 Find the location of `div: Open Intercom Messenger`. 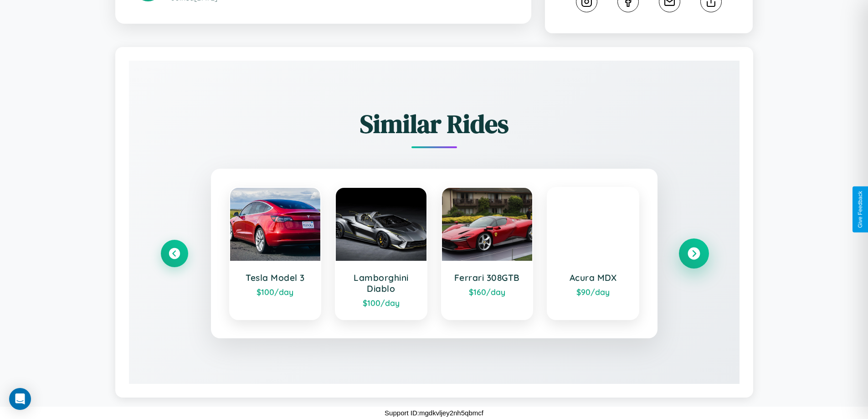

div: Open Intercom Messenger is located at coordinates (20, 399).